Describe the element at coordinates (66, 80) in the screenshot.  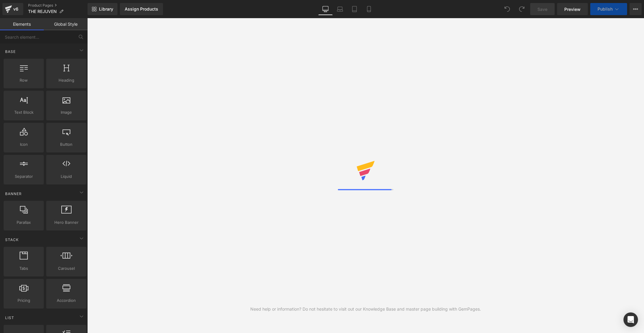
I see `span: Heading` at that location.